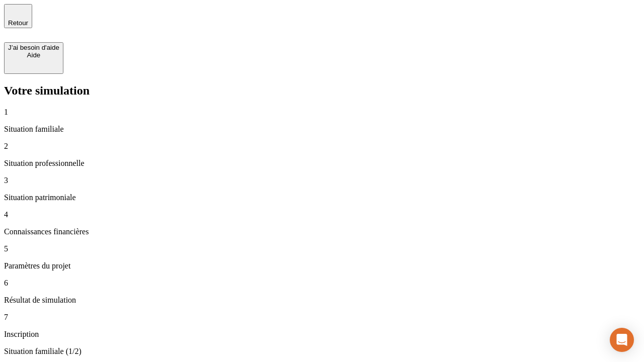  Describe the element at coordinates (322, 300) in the screenshot. I see `p: Résultat de simulation` at that location.